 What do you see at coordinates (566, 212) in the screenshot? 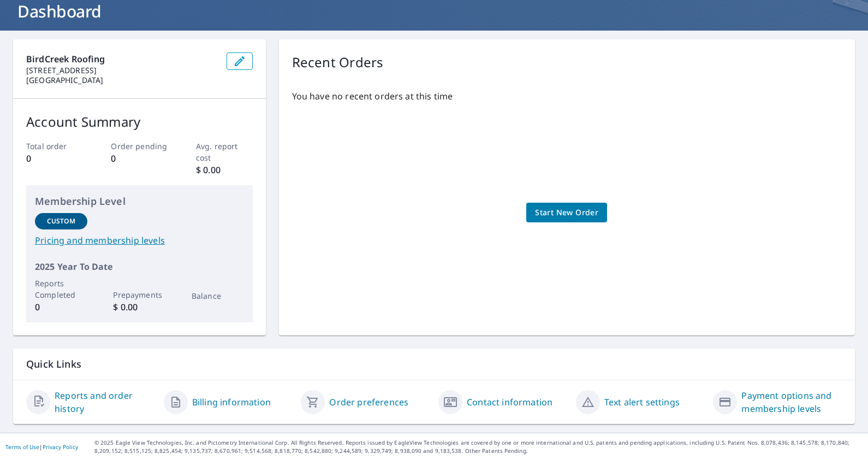
I see `a: Start New Order` at bounding box center [566, 212].